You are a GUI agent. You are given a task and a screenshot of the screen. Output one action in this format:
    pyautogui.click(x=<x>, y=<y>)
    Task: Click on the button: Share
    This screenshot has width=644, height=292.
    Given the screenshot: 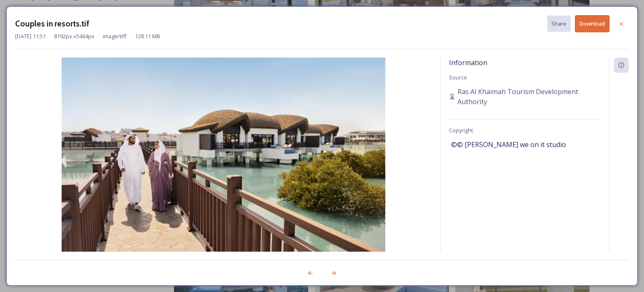 What is the action you would take?
    pyautogui.click(x=559, y=24)
    